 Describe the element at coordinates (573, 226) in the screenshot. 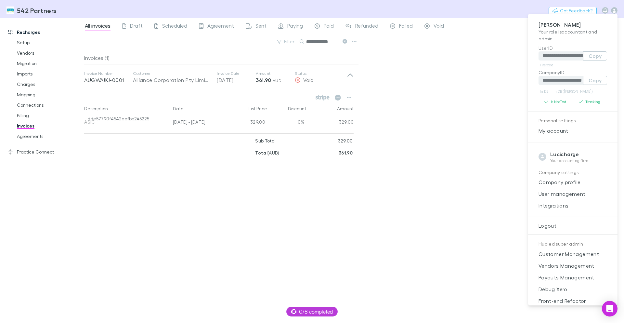

I see `span: Logout` at that location.